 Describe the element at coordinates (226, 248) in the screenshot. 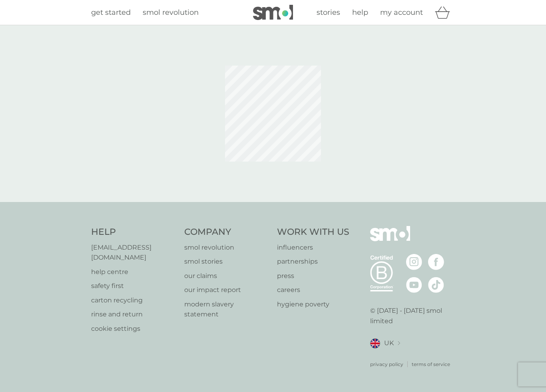

I see `p: smol revolution` at that location.